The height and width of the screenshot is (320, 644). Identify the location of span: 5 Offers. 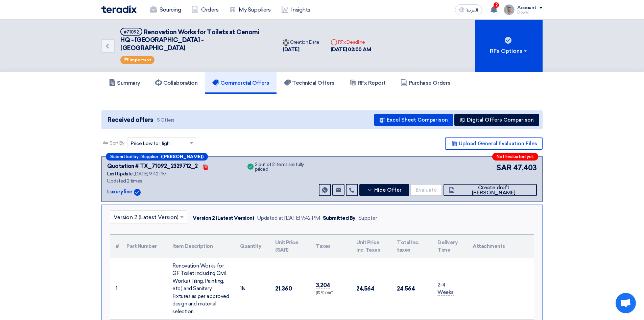
(166, 120).